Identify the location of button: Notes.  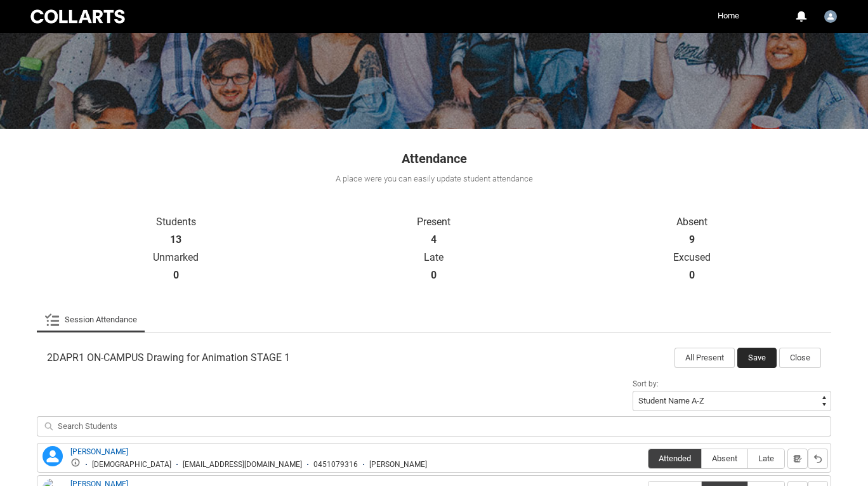
(797, 459).